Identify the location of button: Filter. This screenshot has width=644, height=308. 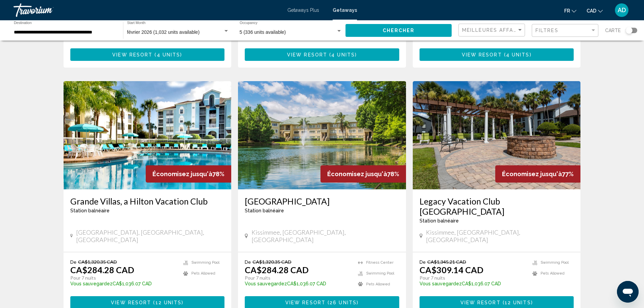
(564, 30).